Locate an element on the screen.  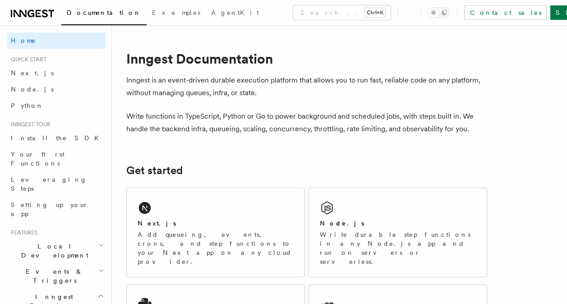
h2: Node.js is located at coordinates (342, 223).